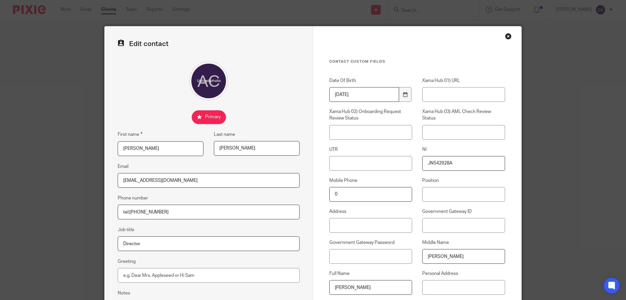  Describe the element at coordinates (371, 115) in the screenshot. I see `label: Xama Hub 02) Onboarding Request Review Status` at that location.